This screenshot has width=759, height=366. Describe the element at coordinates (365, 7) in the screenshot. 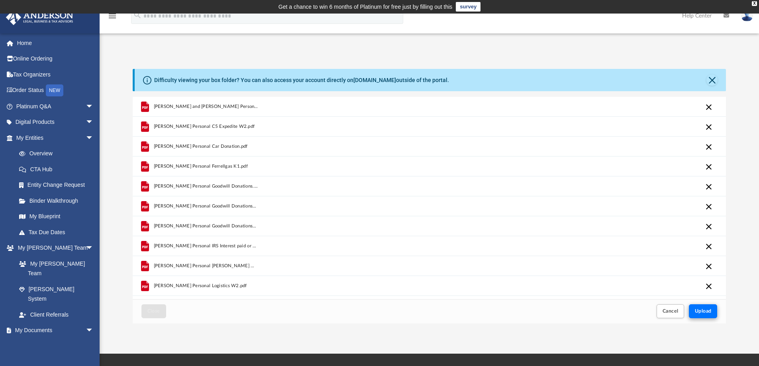

I see `div: Get a chance to win 6 months of Platinum for free just by filling out this` at that location.